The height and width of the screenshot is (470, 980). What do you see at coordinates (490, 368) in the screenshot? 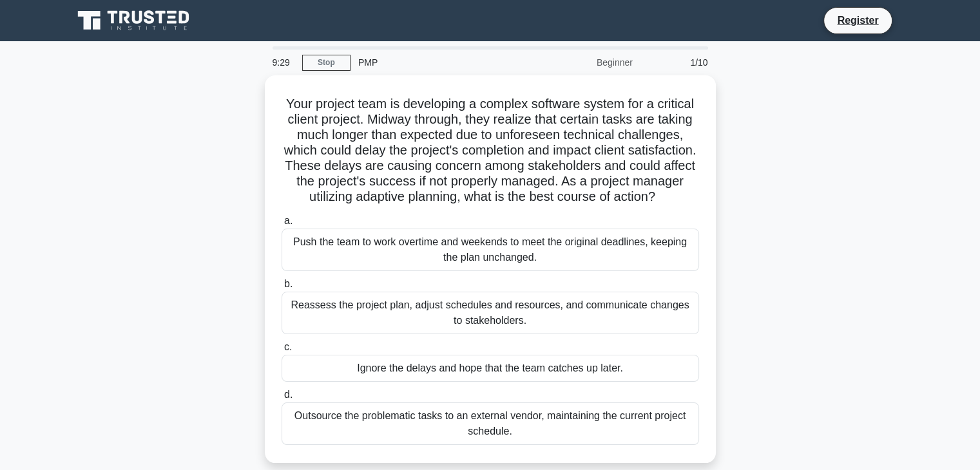
I see `div: Ignore the delays and hope that the team catches up later.` at bounding box center [490, 368].